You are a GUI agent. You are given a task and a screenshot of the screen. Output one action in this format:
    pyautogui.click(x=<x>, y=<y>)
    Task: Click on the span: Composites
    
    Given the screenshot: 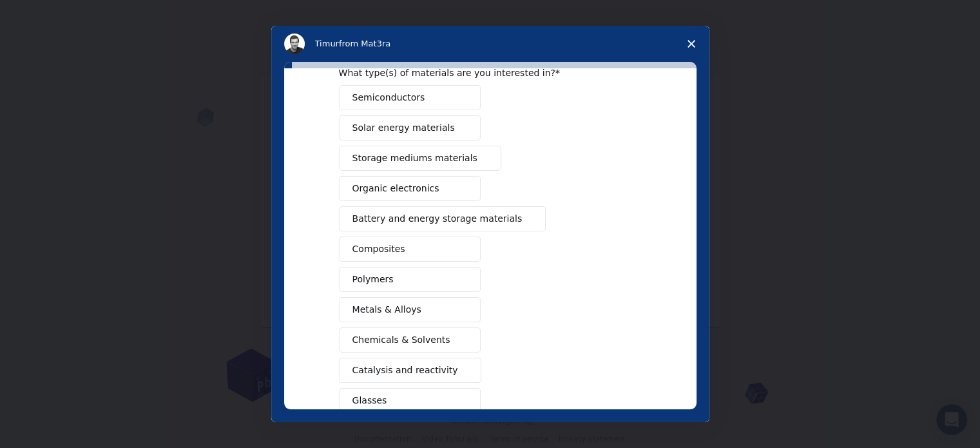 What is the action you would take?
    pyautogui.click(x=379, y=249)
    